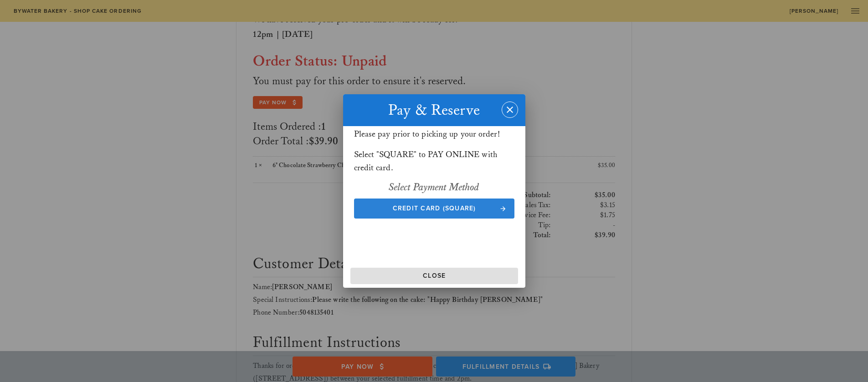 The image size is (868, 382). What do you see at coordinates (434, 208) in the screenshot?
I see `span: Credit Card (Square)` at bounding box center [434, 208].